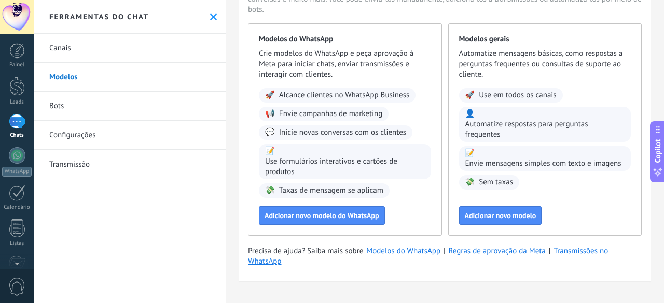  Describe the element at coordinates (344, 95) in the screenshot. I see `span: Alcance clientes no WhatsApp Business` at that location.